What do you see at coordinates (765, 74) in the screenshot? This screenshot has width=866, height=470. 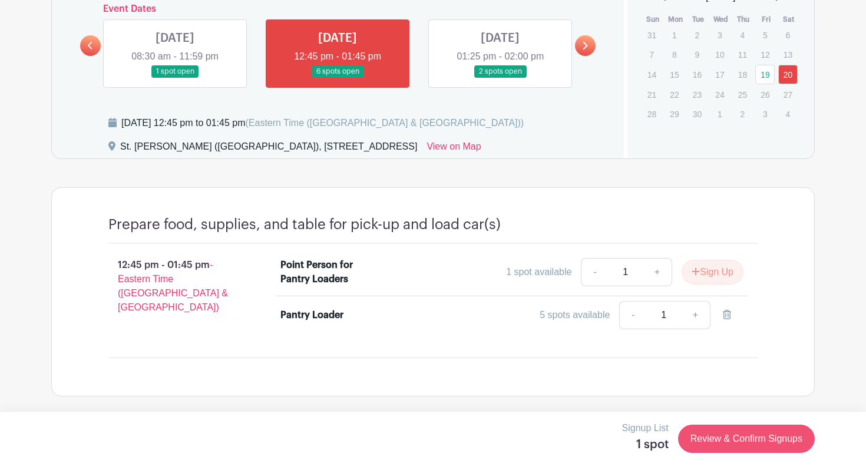 I see `a: 19` at bounding box center [765, 74].